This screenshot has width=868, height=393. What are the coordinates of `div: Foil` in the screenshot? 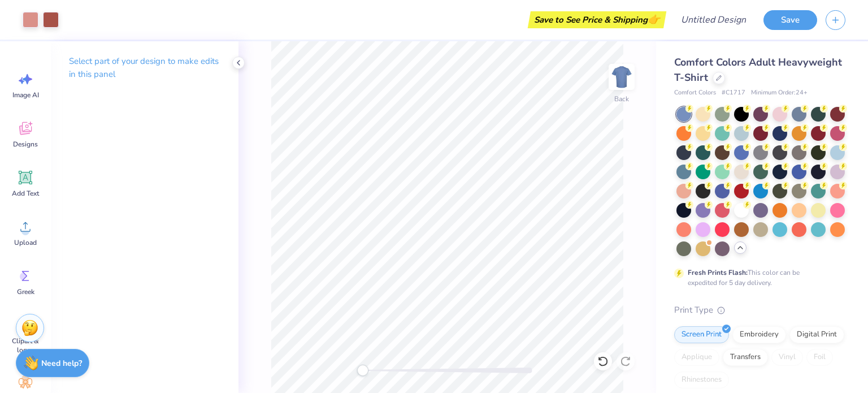 It's located at (819, 358).